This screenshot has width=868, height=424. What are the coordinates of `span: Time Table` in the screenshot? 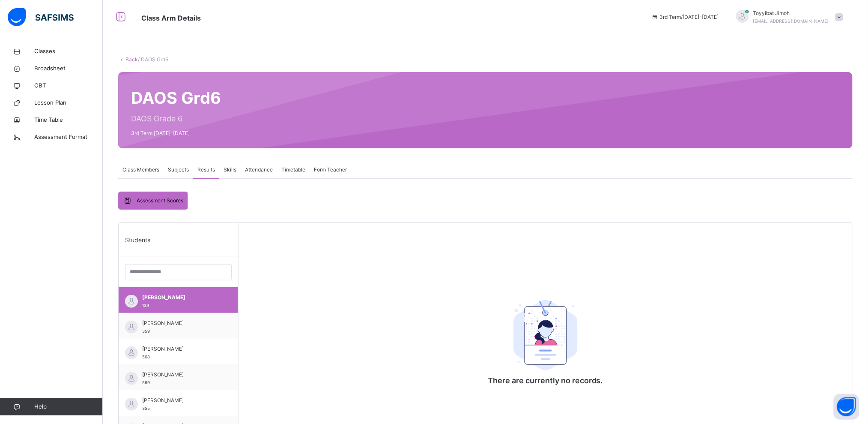 It's located at (69, 120).